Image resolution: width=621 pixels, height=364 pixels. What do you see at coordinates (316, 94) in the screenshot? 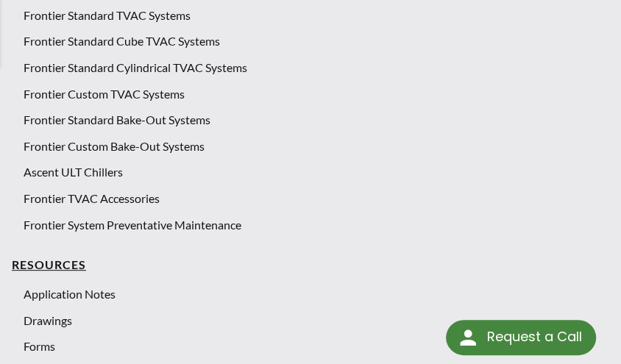
I see `a: Frontier Custom TVAC Systems` at bounding box center [316, 94].